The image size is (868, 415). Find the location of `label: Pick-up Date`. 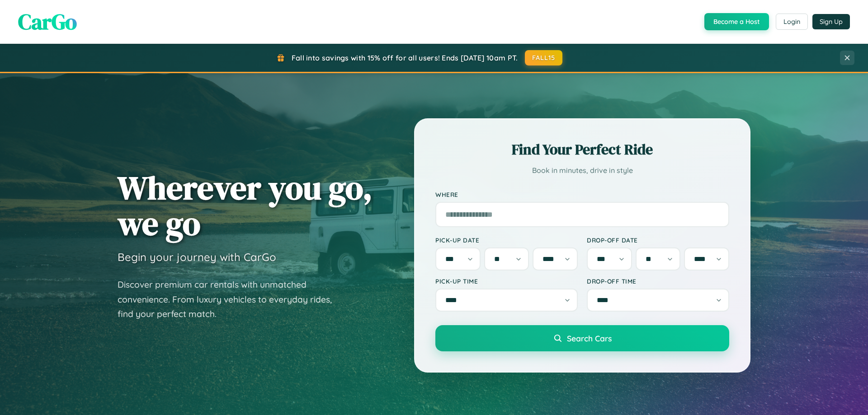

label: Pick-up Date is located at coordinates (507, 240).